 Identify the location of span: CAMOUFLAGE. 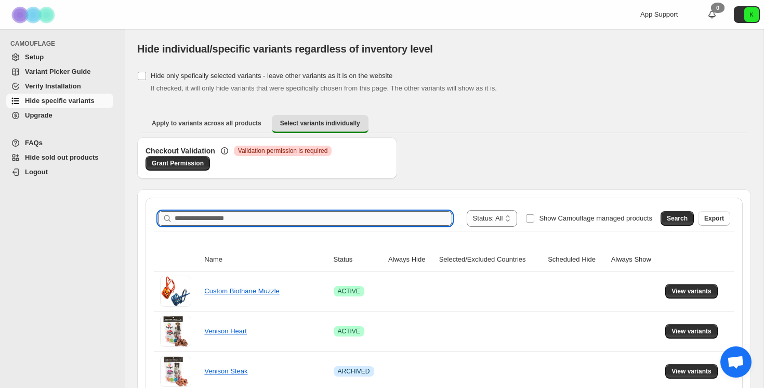
(64, 44).